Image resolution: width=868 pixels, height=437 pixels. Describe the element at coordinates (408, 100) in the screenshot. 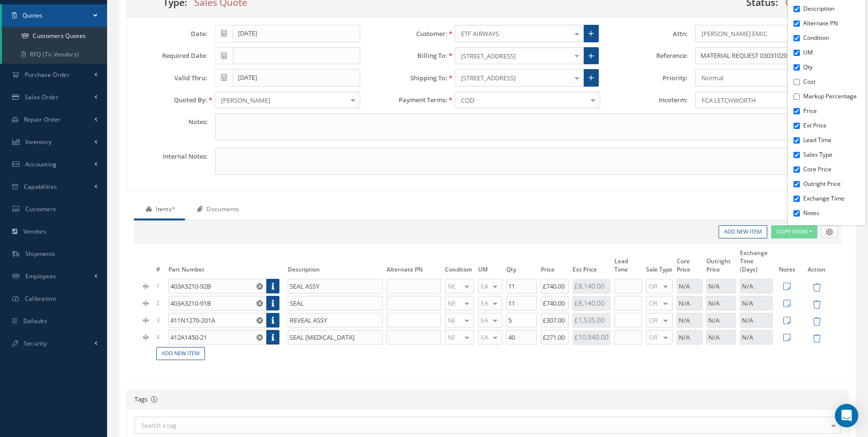

I see `label: Payment Terms:` at that location.